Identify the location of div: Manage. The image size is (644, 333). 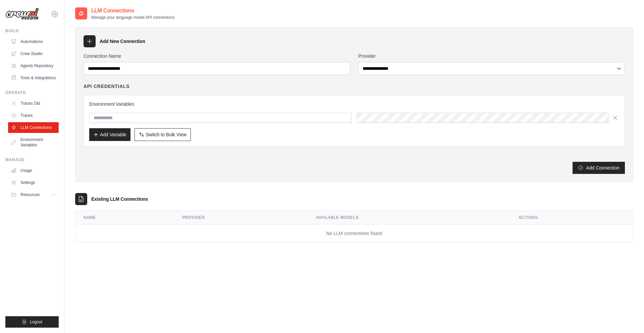
(32, 160).